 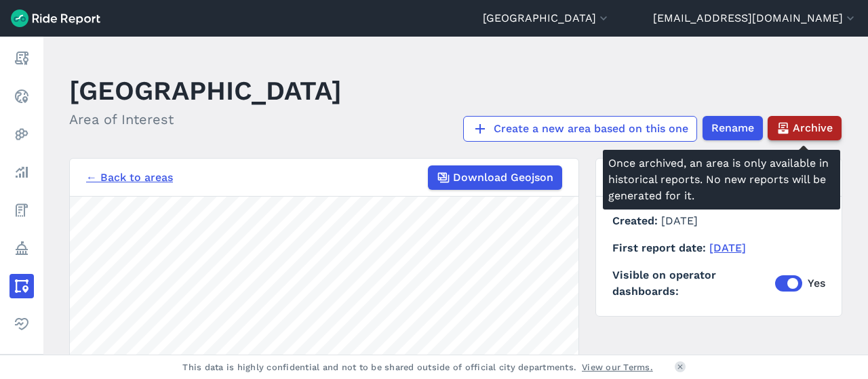 What do you see at coordinates (22, 324) in the screenshot?
I see `a: Health` at bounding box center [22, 324].